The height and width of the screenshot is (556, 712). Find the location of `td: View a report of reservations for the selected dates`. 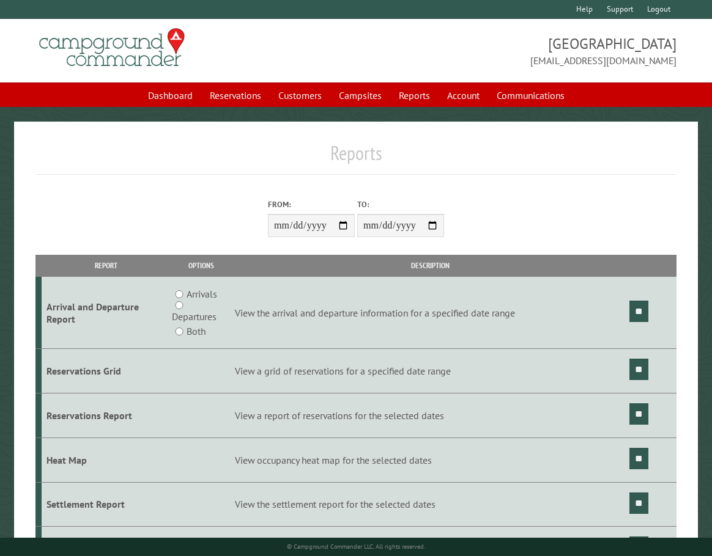

td: View a report of reservations for the selected dates is located at coordinates (429, 415).